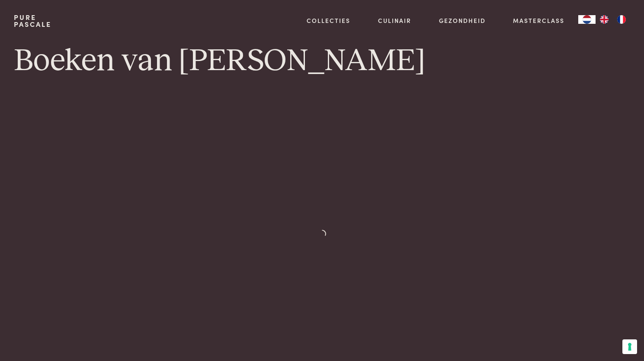 Image resolution: width=644 pixels, height=361 pixels. Describe the element at coordinates (328, 20) in the screenshot. I see `a: Collecties` at that location.